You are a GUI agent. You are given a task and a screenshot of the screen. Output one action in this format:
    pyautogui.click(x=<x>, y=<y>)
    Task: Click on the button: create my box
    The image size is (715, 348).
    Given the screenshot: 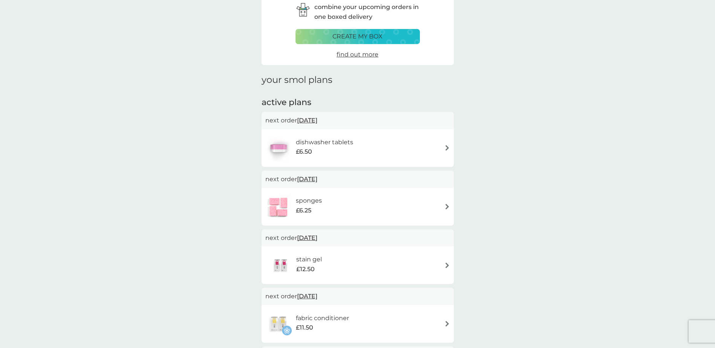 What is the action you would take?
    pyautogui.click(x=358, y=37)
    